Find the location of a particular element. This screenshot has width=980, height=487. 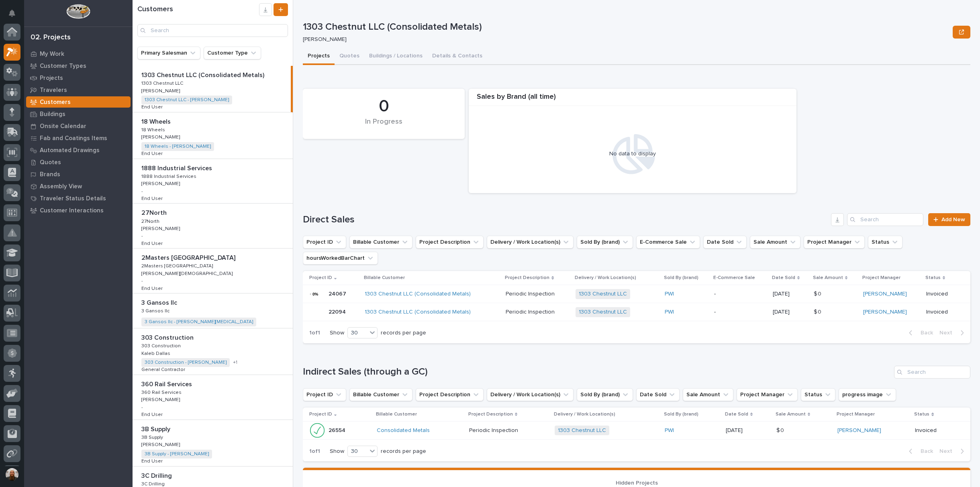

p: 1888 Industrial Services is located at coordinates (178, 168).